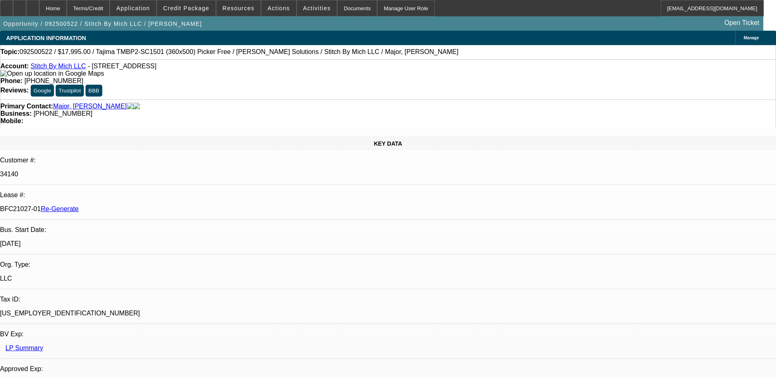 The width and height of the screenshot is (776, 378). Describe the element at coordinates (24, 348) in the screenshot. I see `a: LP Summary` at that location.